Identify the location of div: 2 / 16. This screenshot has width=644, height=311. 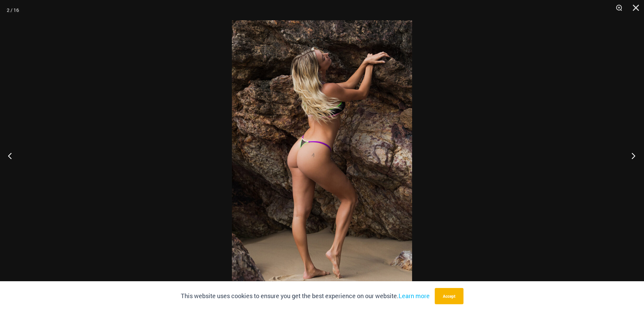
(13, 10).